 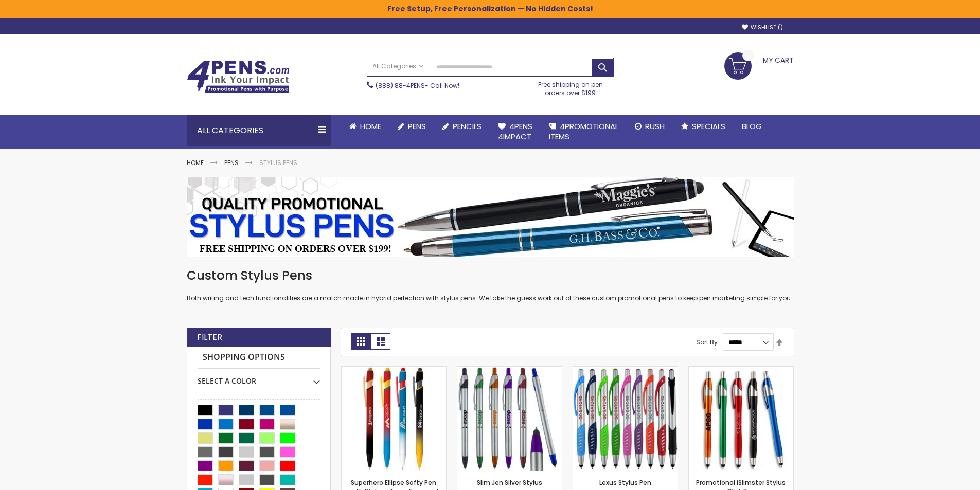 What do you see at coordinates (490, 217) in the screenshot?
I see `img: Stylus Pens` at bounding box center [490, 217].